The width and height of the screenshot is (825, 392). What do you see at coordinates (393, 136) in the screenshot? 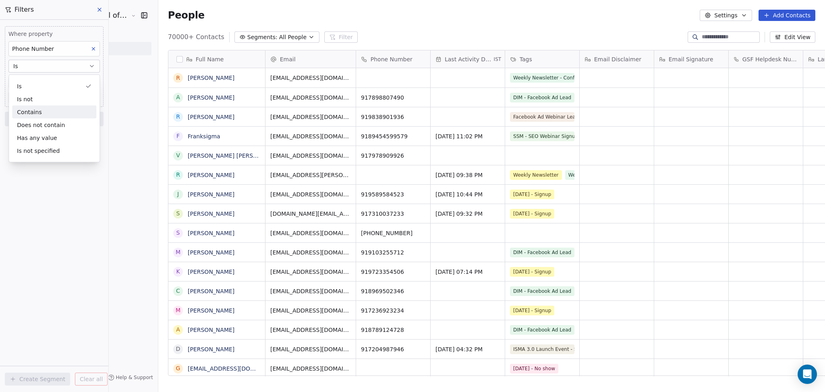
I see `span: 9189454599579` at bounding box center [393, 136].